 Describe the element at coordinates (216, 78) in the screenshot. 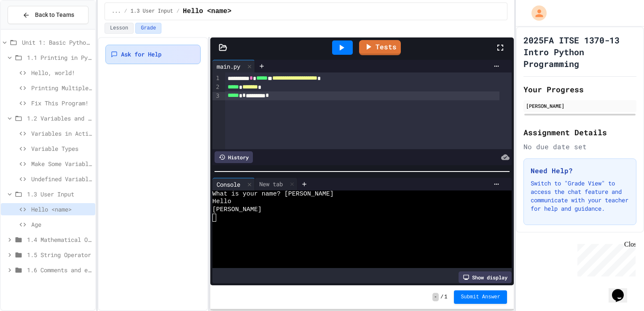

I see `div: 1` at that location.